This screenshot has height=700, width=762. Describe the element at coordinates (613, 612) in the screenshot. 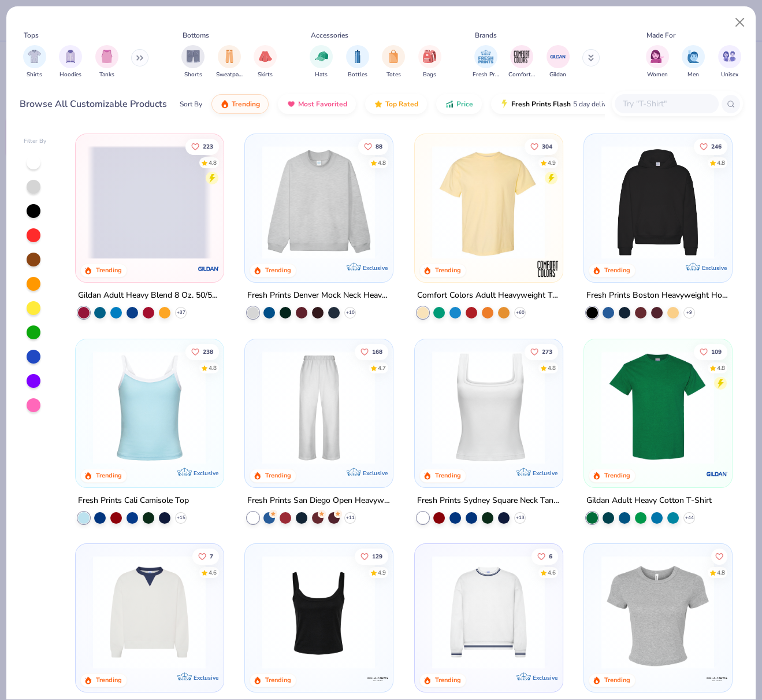

I see `img: b6dde052-8961-424d-8094-bd09ce92eca4` at that location.